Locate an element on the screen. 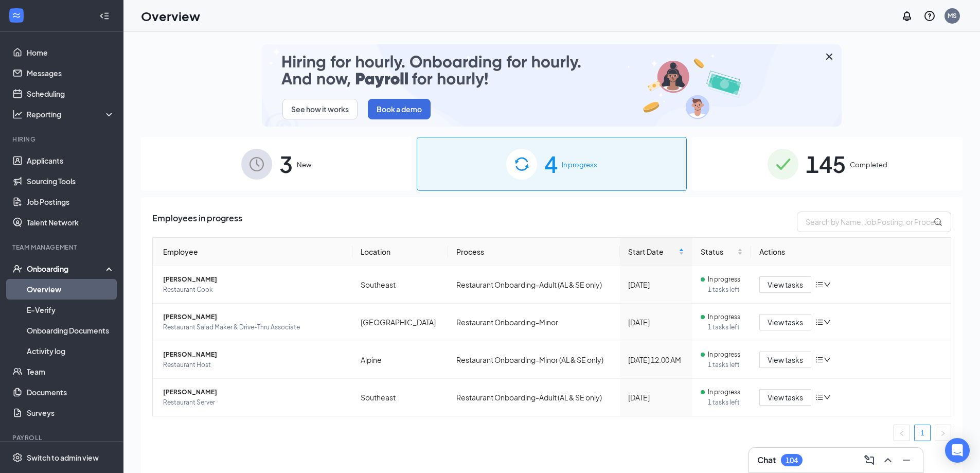 Image resolution: width=980 pixels, height=473 pixels. a: Sourcing Tools is located at coordinates (71, 181).